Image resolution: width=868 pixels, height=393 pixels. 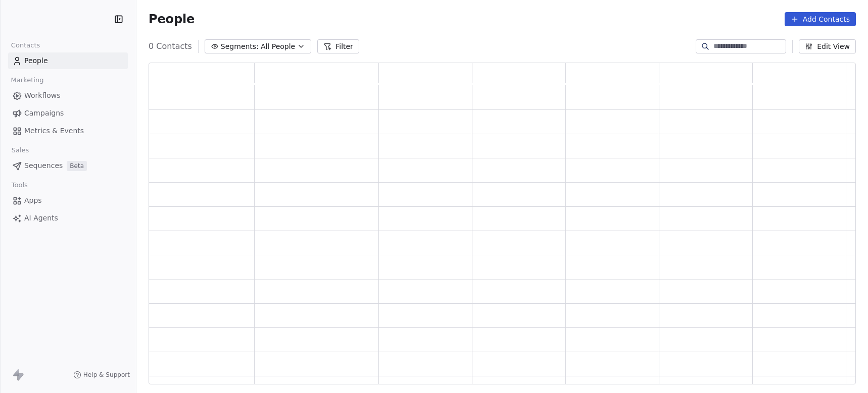 What do you see at coordinates (338, 47) in the screenshot?
I see `button: Filter` at bounding box center [338, 47].